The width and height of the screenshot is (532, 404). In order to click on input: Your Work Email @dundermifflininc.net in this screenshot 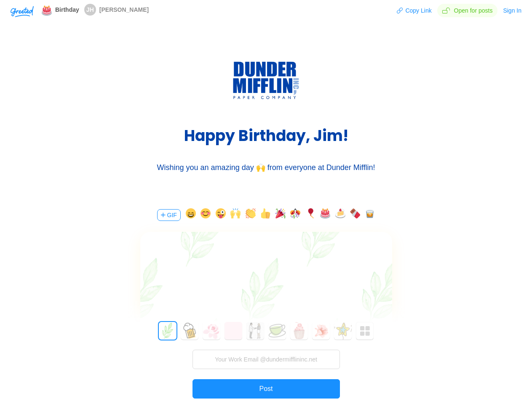, I will do `click(266, 360)`.